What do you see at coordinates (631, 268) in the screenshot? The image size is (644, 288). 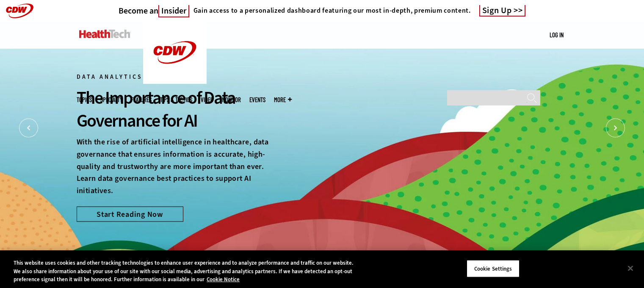 I see `button: Close` at bounding box center [631, 268].